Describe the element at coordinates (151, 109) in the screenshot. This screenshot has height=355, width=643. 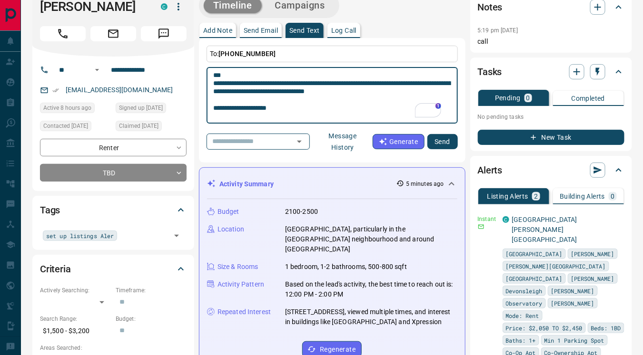
I see `div: Sat Aug 09 2025` at that location.